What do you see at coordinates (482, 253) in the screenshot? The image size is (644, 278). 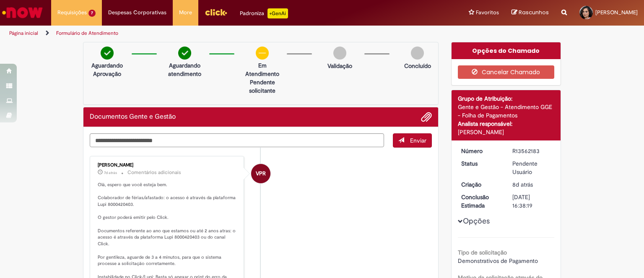 I see `b: Tipo de solicitação` at bounding box center [482, 253].